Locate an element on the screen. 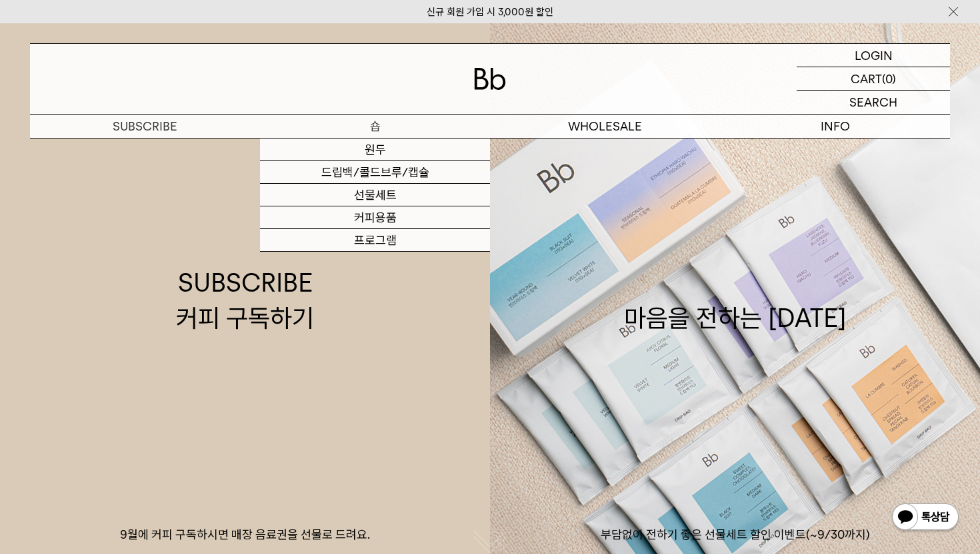  img: 카카오톡 채널 1:1 채팅 버튼 is located at coordinates (925, 518).